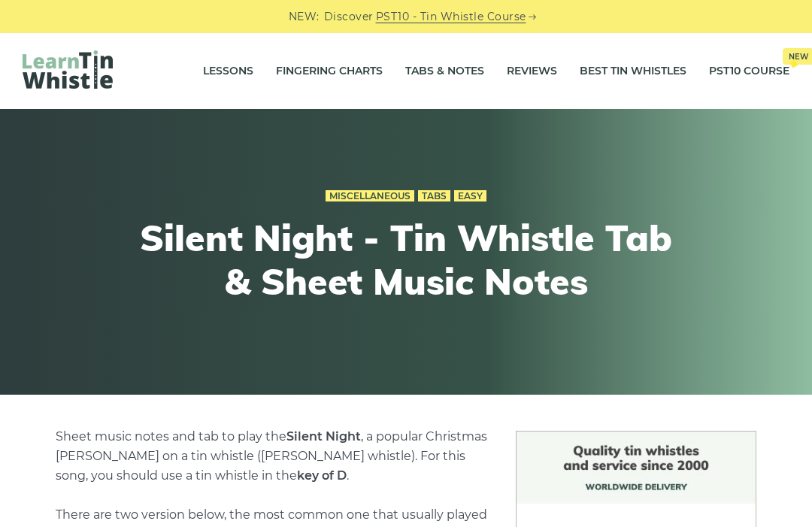 This screenshot has height=527, width=812. I want to click on strong: key of D, so click(321, 475).